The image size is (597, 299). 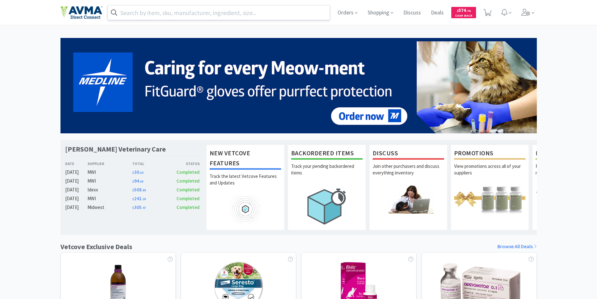 I want to click on span: 305, so click(x=139, y=207).